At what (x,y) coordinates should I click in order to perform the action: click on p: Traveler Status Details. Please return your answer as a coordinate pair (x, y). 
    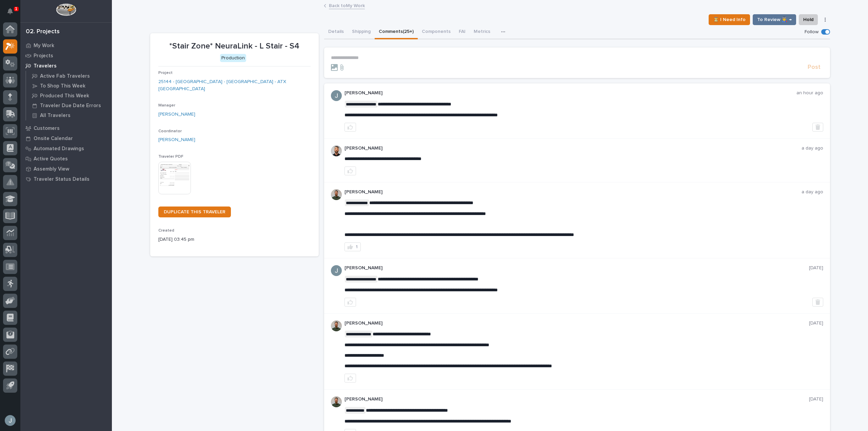
    Looking at the image, I should click on (61, 179).